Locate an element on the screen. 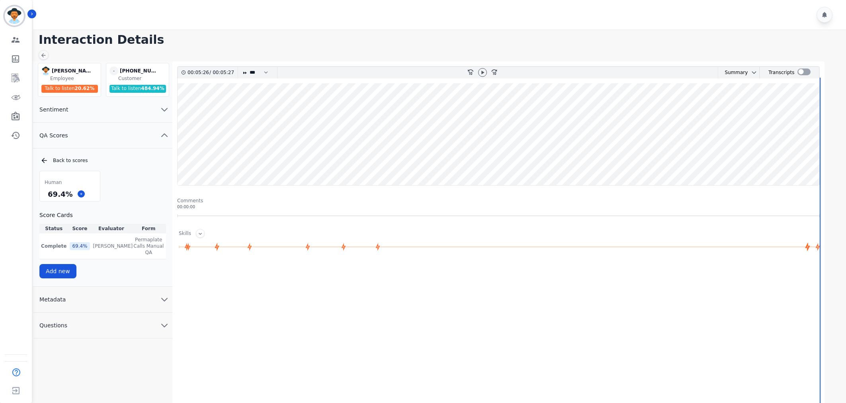  button: QA Scores chevron up is located at coordinates (103, 135).